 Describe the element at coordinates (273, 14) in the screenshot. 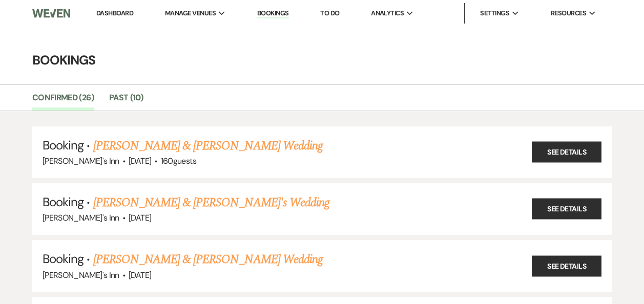

I see `a: Bookings` at that location.